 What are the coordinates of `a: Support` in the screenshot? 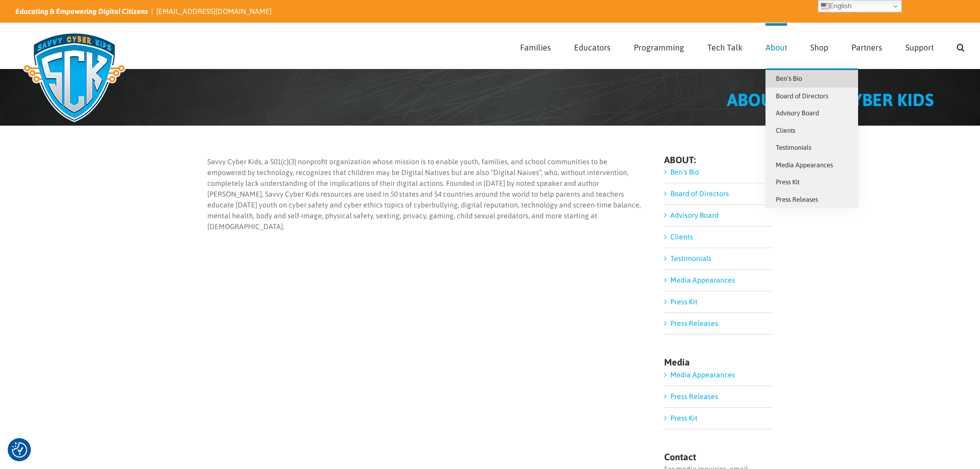 It's located at (920, 46).